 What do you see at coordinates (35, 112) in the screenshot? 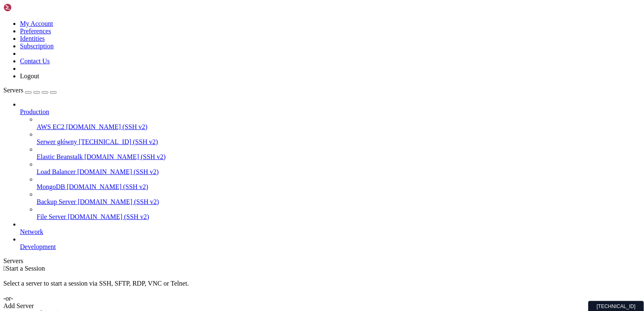
I see `span: Production` at bounding box center [35, 112].